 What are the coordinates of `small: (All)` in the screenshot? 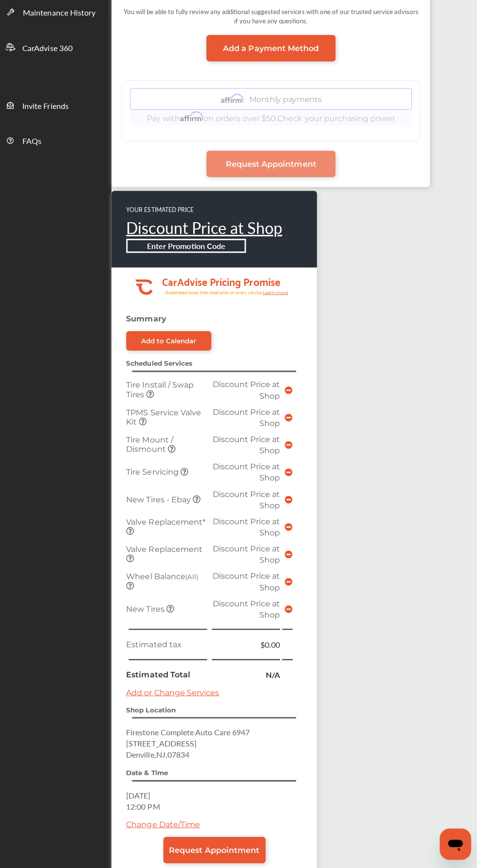 It's located at (191, 579).